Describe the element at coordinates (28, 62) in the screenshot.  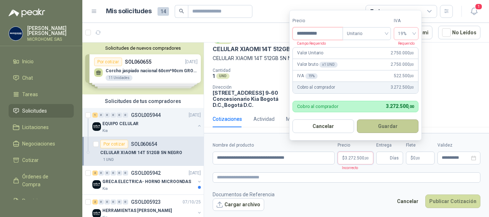
I see `span: Inicio` at that location.